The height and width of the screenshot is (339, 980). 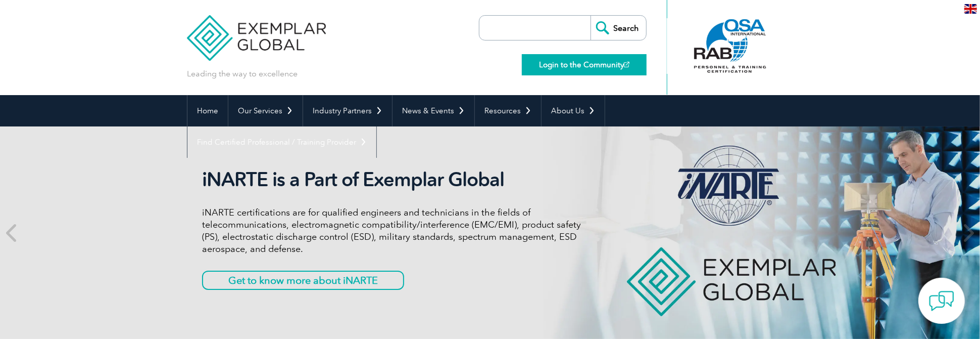 What do you see at coordinates (619, 27) in the screenshot?
I see `input: Search` at bounding box center [619, 27].